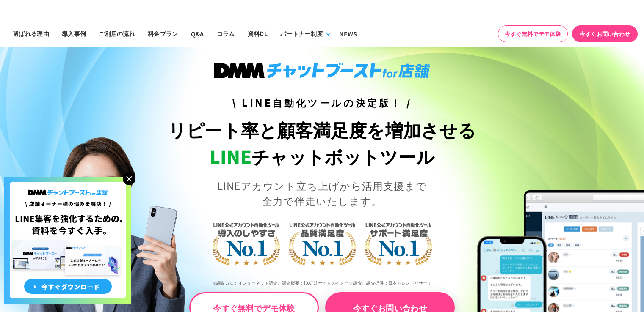  I want to click on a: 導入事例, so click(74, 33).